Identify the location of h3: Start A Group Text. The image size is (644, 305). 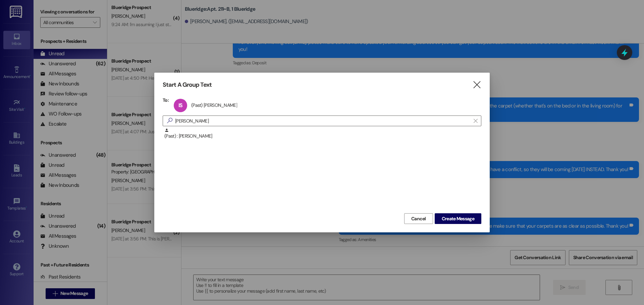
(187, 85).